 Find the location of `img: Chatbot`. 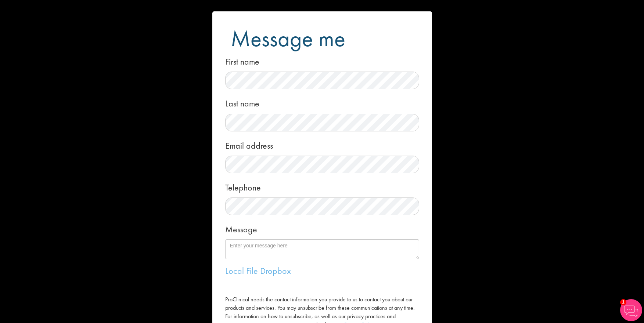

img: Chatbot is located at coordinates (631, 310).